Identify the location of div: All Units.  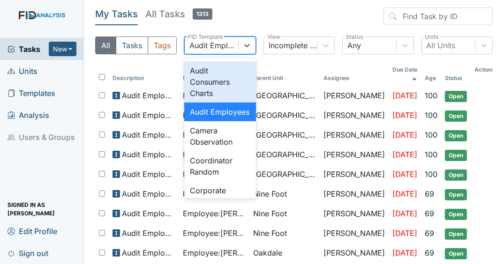
(441, 45).